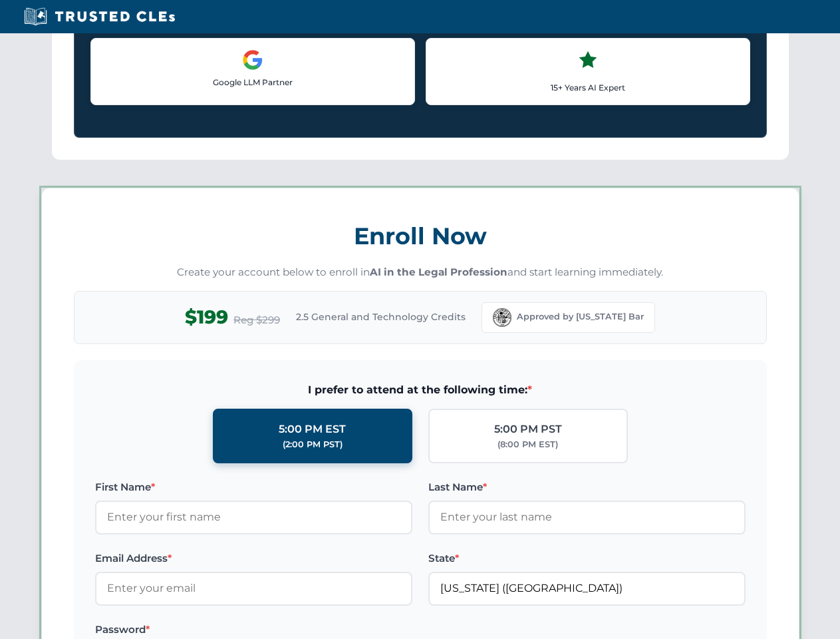 This screenshot has height=639, width=840. Describe the element at coordinates (254, 517) in the screenshot. I see `input: Enter your first name` at that location.